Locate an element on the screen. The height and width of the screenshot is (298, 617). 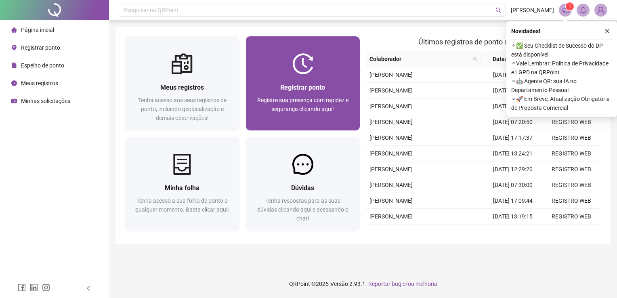
img: 86367 is located at coordinates (600, 10).